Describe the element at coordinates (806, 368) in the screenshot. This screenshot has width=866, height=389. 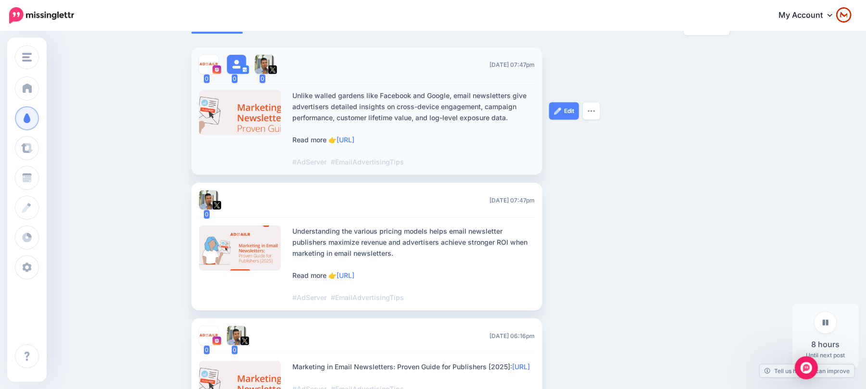
I see `div: Open Intercom Messenger` at that location.